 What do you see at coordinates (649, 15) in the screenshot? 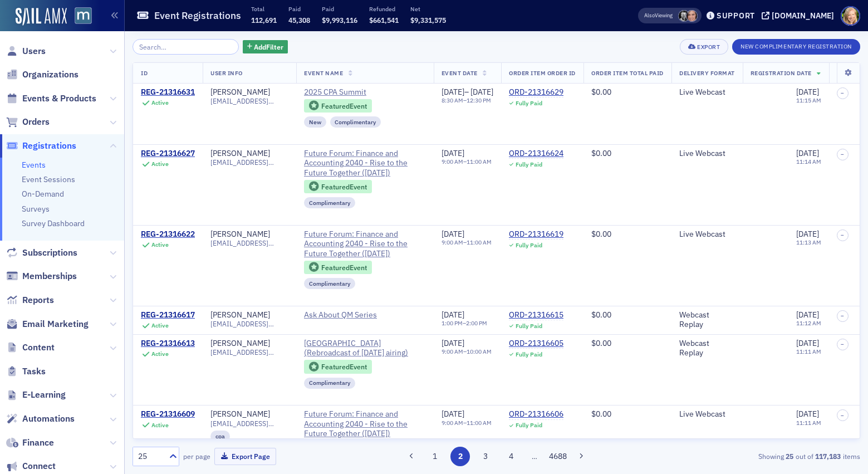
I see `div: Also` at bounding box center [649, 15].